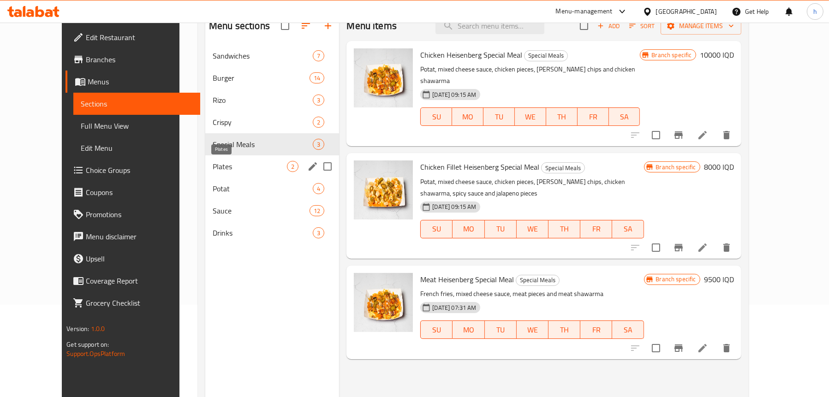  I want to click on span: Add, so click(608, 26).